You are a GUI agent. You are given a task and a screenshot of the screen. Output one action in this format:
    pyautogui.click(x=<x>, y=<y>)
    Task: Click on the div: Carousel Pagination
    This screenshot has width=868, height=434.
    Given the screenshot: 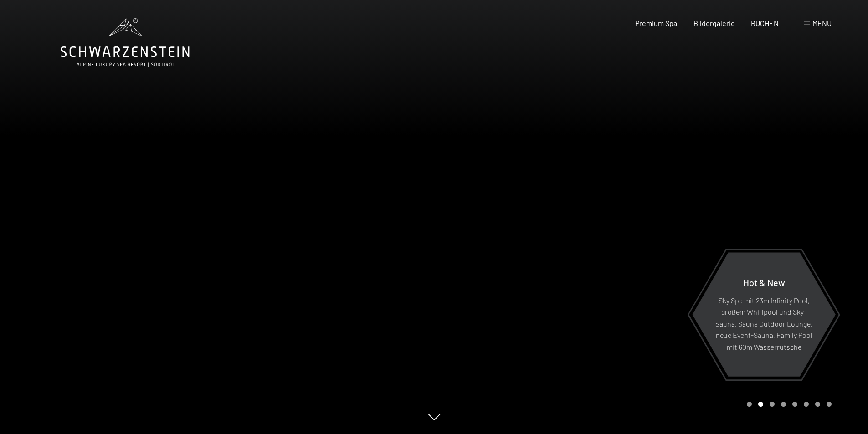 What is the action you would take?
    pyautogui.click(x=787, y=404)
    